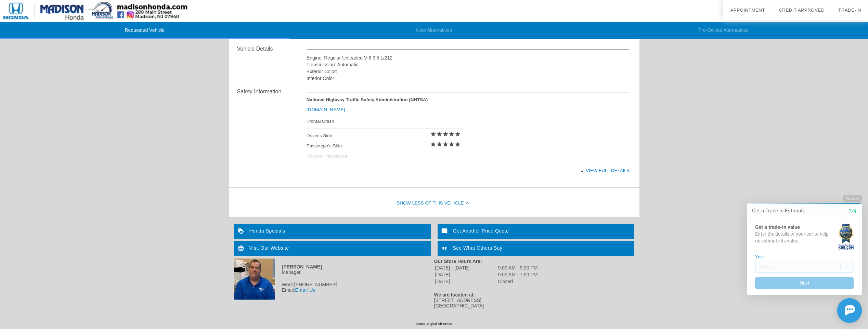 This screenshot has height=329, width=868. What do you see at coordinates (434, 203) in the screenshot?
I see `div: Show Less of this Vehicle` at bounding box center [434, 203].